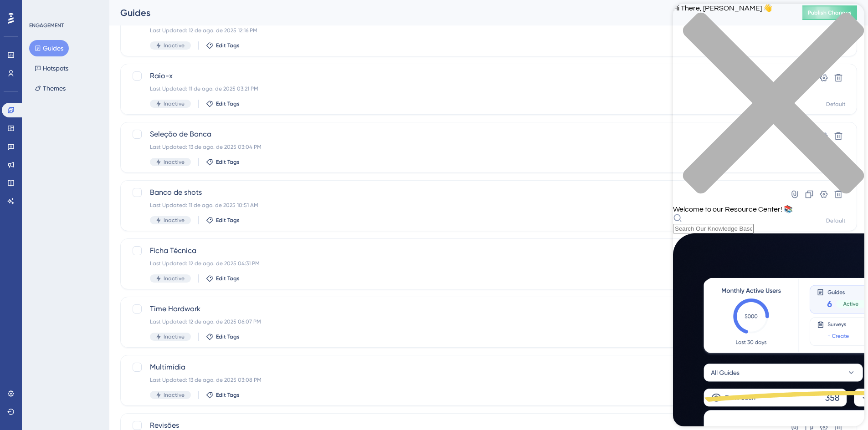 Image resolution: width=868 pixels, height=430 pixels. Describe the element at coordinates (452, 368) in the screenshot. I see `span: Multimídia` at that location.